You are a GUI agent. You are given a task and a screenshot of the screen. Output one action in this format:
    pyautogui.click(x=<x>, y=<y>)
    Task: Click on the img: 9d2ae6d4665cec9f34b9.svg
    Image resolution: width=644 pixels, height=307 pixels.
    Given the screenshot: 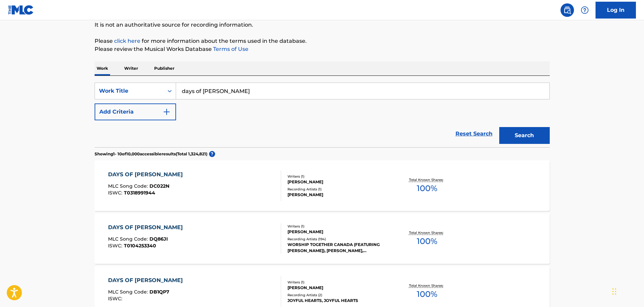 What is the action you would take?
    pyautogui.click(x=167, y=112)
    